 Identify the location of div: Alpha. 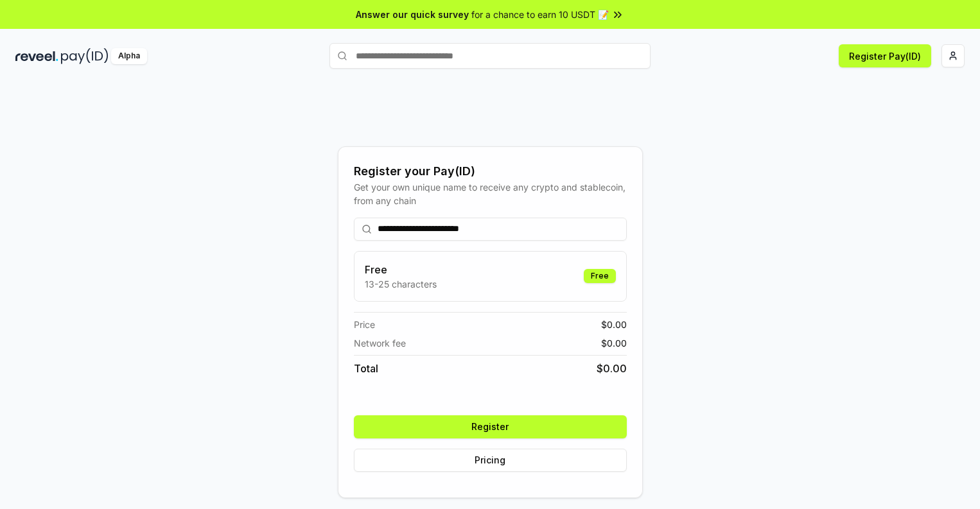
(129, 56).